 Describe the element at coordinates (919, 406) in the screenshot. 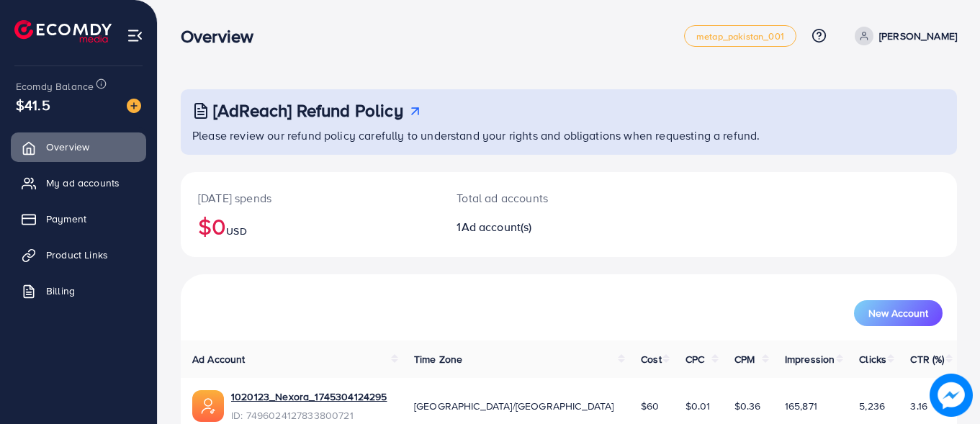

I see `span: 3.16` at that location.